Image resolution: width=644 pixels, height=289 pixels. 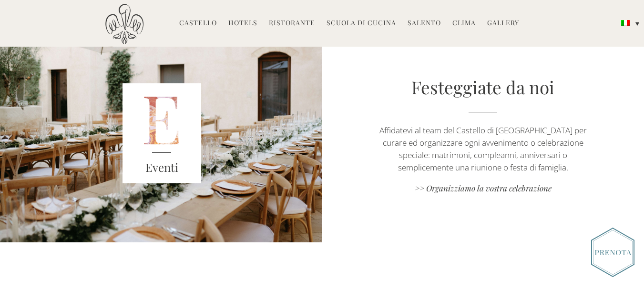 What do you see at coordinates (464, 23) in the screenshot?
I see `a: Clima` at bounding box center [464, 23].